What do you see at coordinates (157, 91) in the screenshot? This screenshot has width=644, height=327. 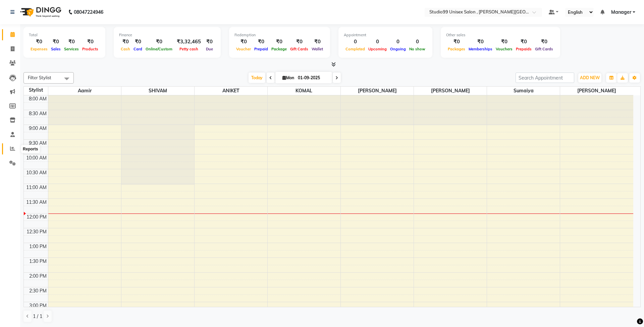 I see `span: SHIVAM` at bounding box center [157, 91].